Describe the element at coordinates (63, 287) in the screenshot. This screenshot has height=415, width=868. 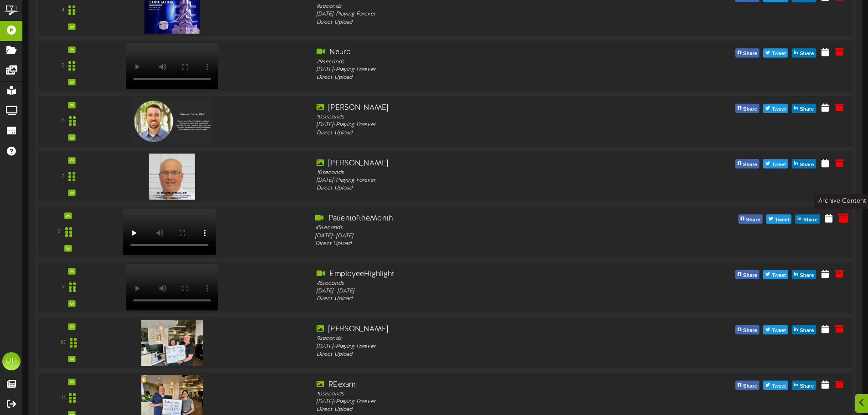
I see `div: 9` at that location.